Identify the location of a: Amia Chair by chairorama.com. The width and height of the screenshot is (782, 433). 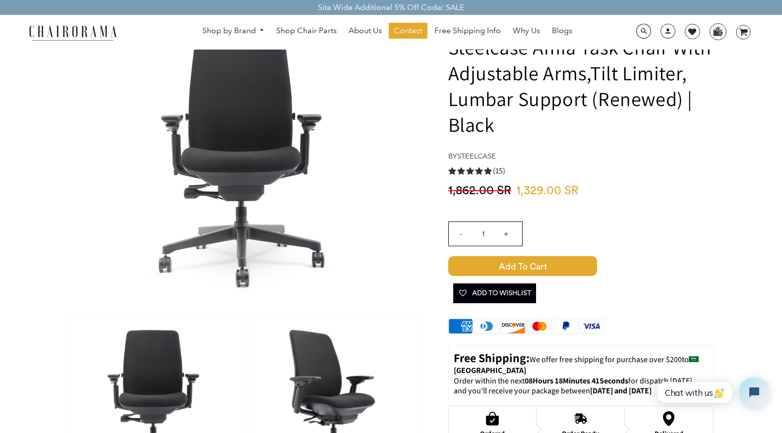
(246, 157).